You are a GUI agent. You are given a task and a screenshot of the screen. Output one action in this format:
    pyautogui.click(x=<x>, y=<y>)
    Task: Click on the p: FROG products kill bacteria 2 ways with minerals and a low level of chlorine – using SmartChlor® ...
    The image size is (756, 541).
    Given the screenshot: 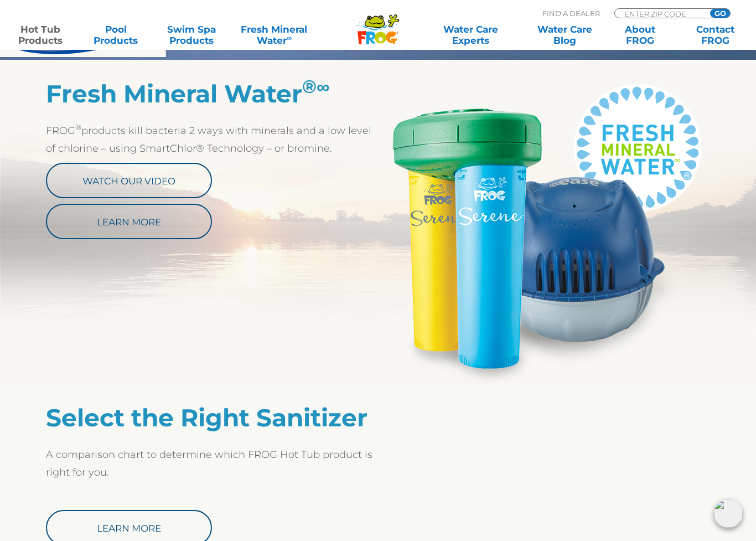 What is the action you would take?
    pyautogui.click(x=212, y=139)
    